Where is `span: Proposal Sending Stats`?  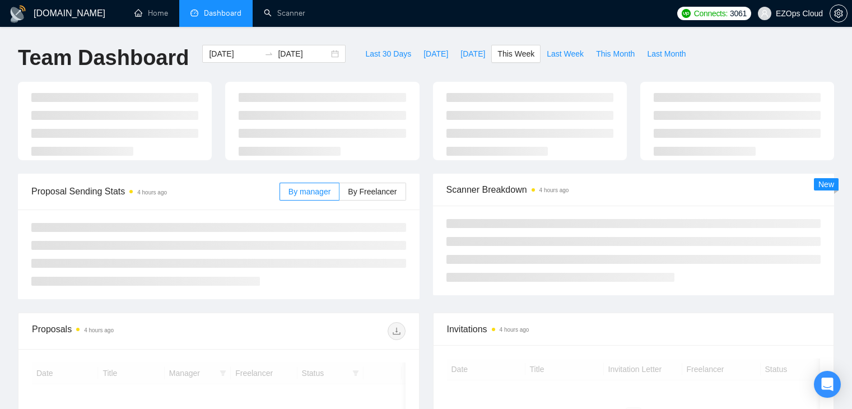
span: Proposal Sending Stats is located at coordinates (155, 191).